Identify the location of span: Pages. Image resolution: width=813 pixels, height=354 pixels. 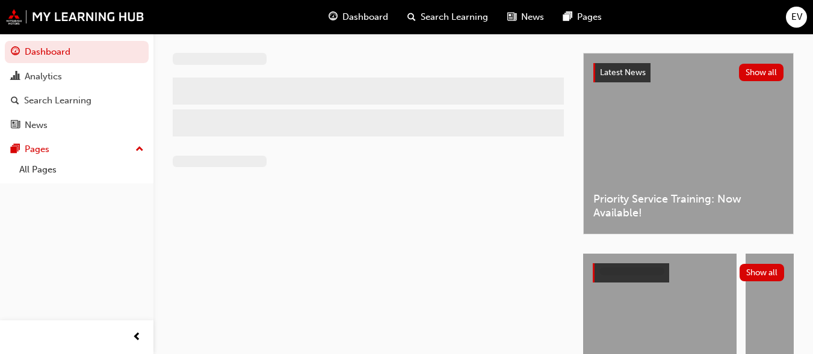
(589, 17).